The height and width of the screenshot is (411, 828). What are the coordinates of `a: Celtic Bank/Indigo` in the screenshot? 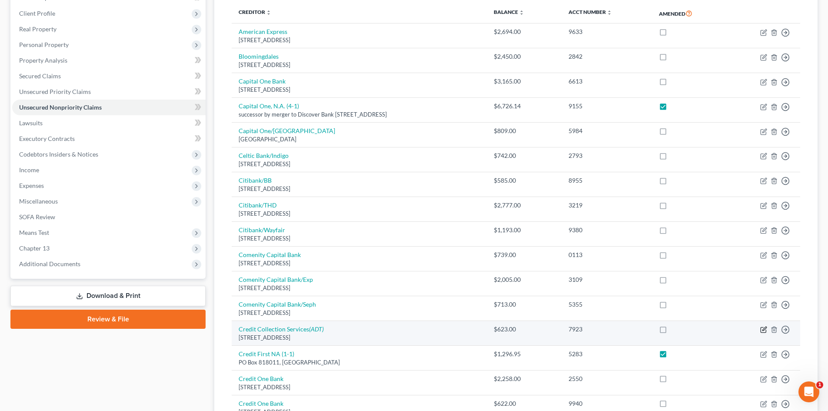 It's located at (263, 155).